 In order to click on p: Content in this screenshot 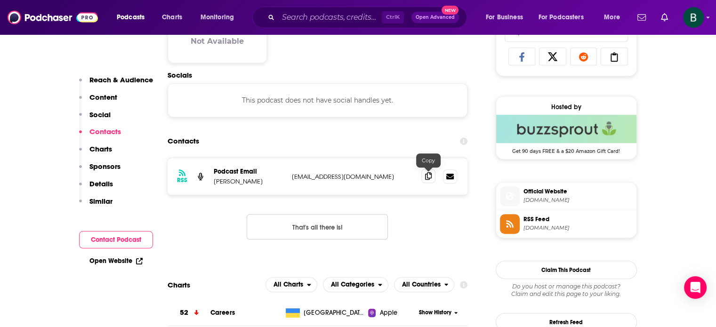, I will do `click(103, 97)`.